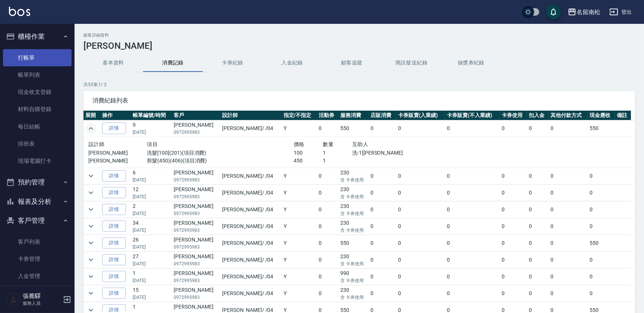 The height and width of the screenshot is (313, 644). I want to click on th: 操作, so click(116, 116).